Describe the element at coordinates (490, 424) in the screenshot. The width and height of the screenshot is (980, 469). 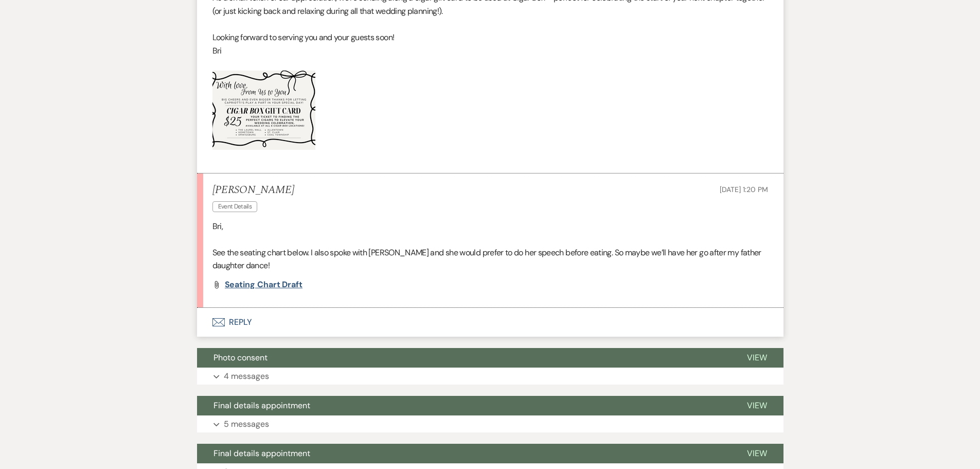
I see `button: 5 messages` at that location.